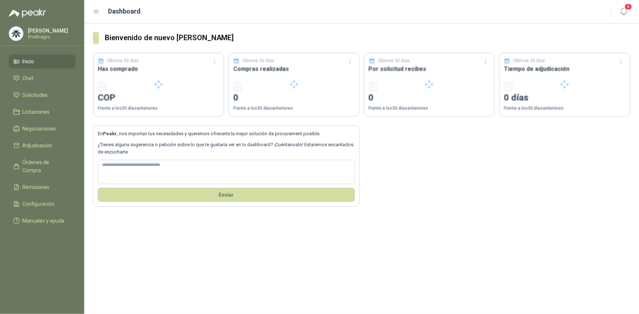  Describe the element at coordinates (35, 95) in the screenshot. I see `span: Solicitudes` at that location.